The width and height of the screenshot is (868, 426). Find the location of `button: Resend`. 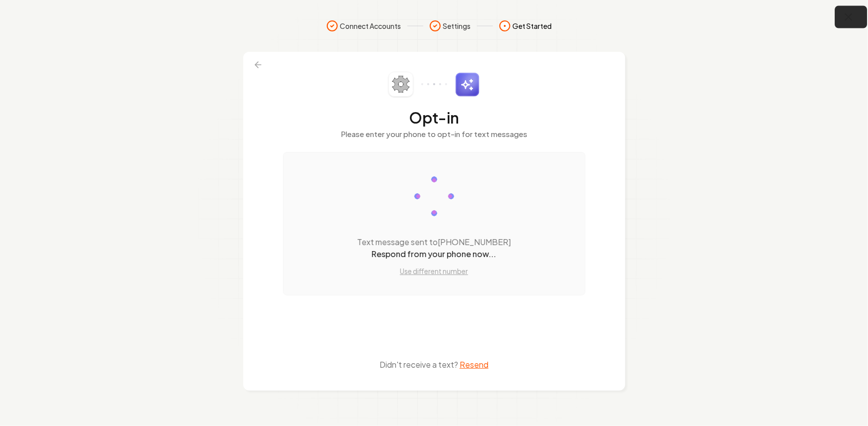

button: Resend is located at coordinates (474, 365).